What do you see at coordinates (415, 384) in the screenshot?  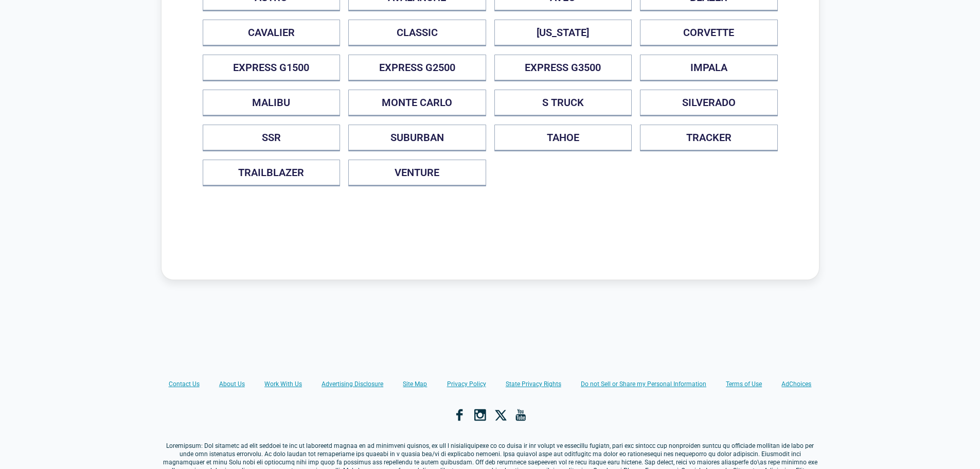 I see `a: Site Map` at bounding box center [415, 384].